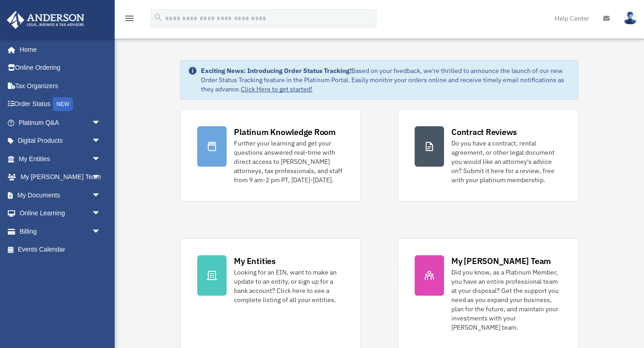  I want to click on div: Do you have a contract, rental agreement, or other legal document you would like an attorney's ad..., so click(507, 162).